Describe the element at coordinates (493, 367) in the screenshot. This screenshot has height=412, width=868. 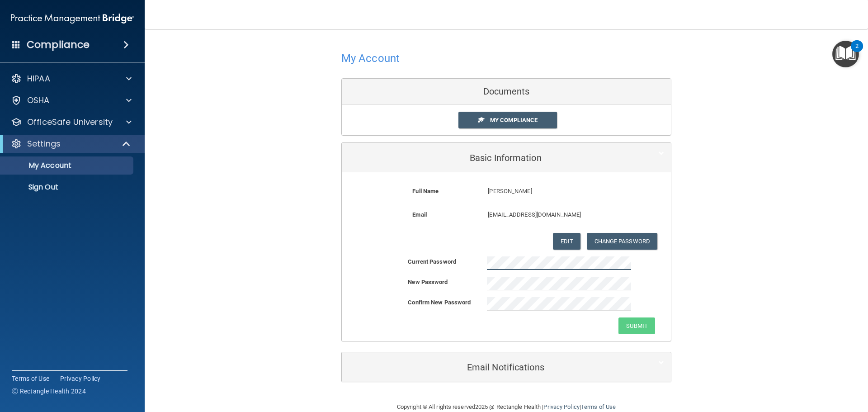
I see `h5: Email Notifications` at that location.